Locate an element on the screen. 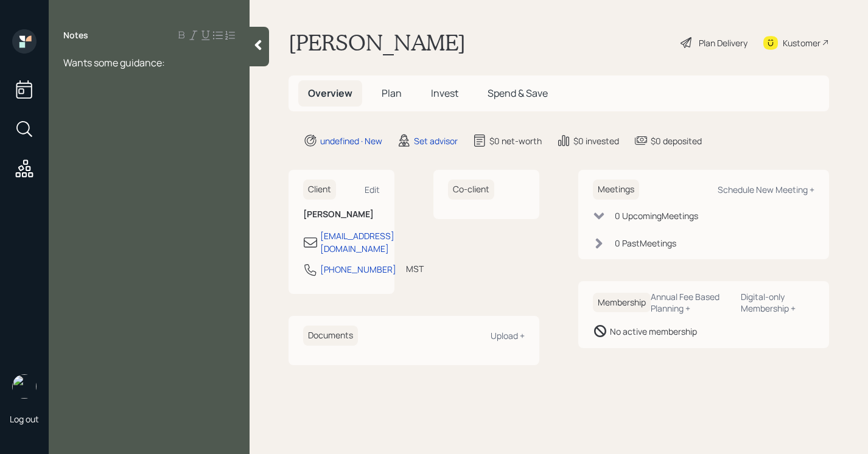 The image size is (868, 454). h6: Membership is located at coordinates (622, 303).